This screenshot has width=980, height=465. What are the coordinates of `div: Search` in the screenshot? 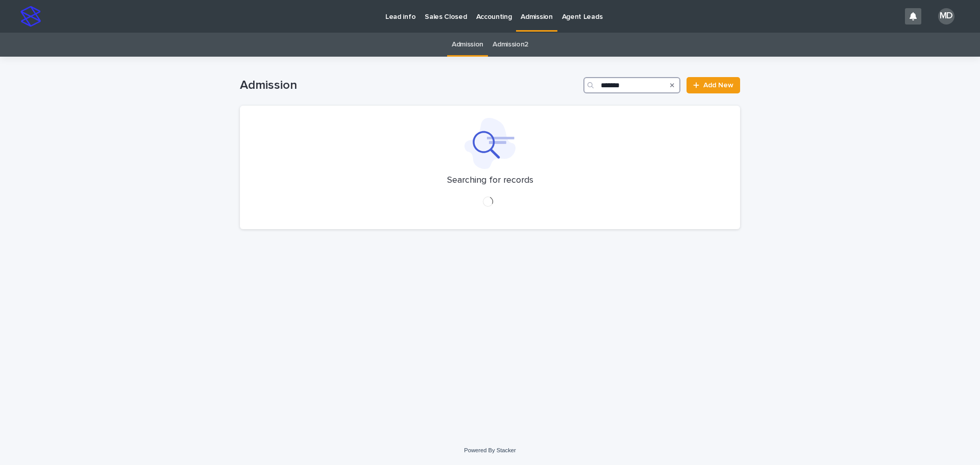 It's located at (632, 85).